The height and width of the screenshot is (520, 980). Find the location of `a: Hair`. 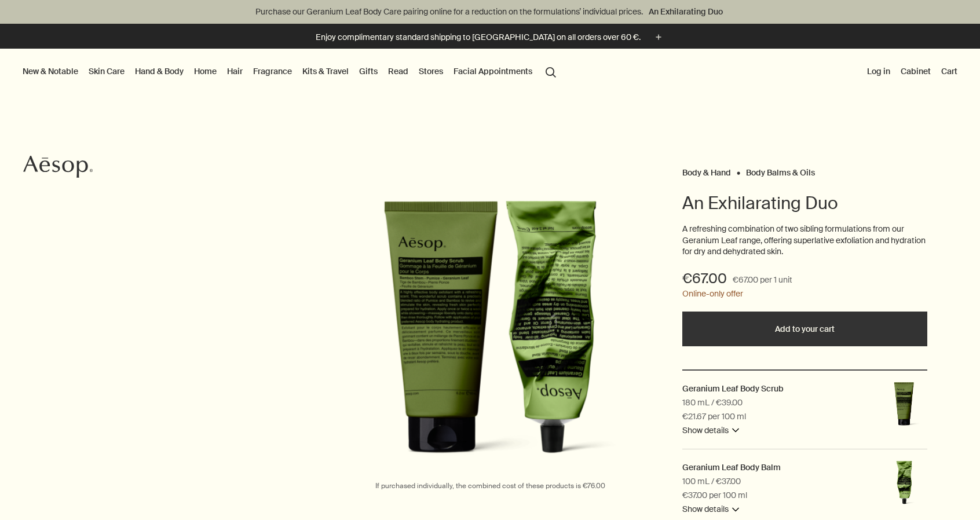

a: Hair is located at coordinates (234, 71).